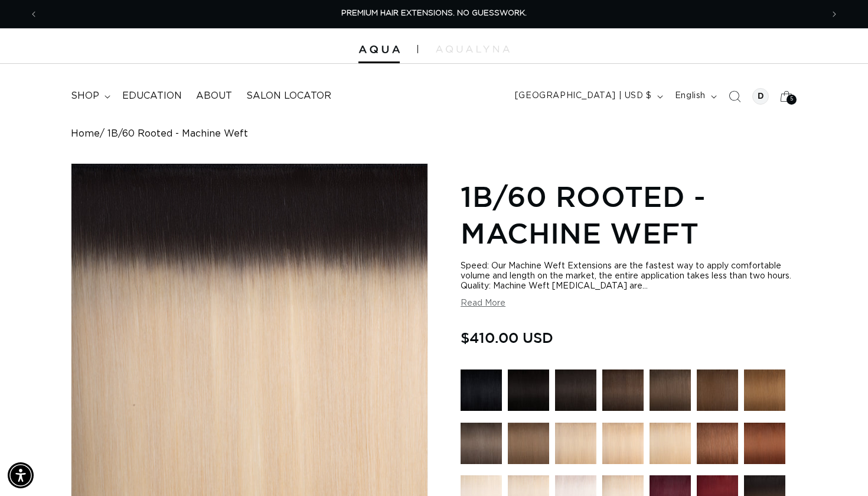 This screenshot has height=496, width=868. What do you see at coordinates (718, 393) in the screenshot?
I see `a: 4 Medium Brown - Machine Weft` at bounding box center [718, 393].